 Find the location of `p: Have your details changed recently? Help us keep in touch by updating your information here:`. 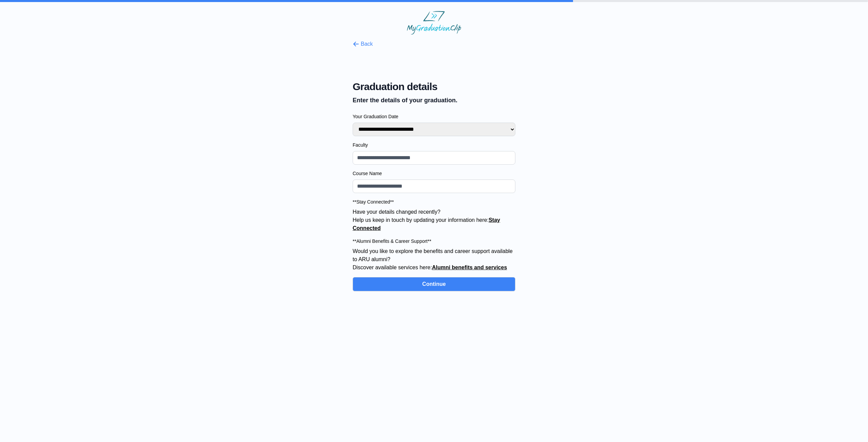

p: Have your details changed recently? Help us keep in touch by updating your information here: is located at coordinates (434, 220).